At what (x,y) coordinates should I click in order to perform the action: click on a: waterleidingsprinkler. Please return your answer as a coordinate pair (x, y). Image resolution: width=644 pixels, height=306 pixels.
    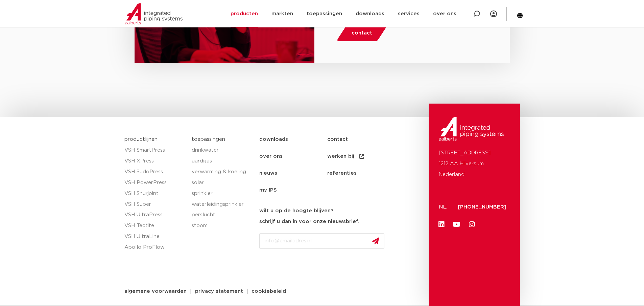
    Looking at the image, I should click on (222, 205).